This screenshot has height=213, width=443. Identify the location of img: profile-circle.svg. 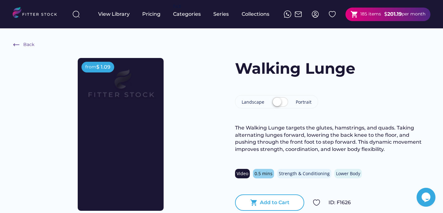
(315, 14).